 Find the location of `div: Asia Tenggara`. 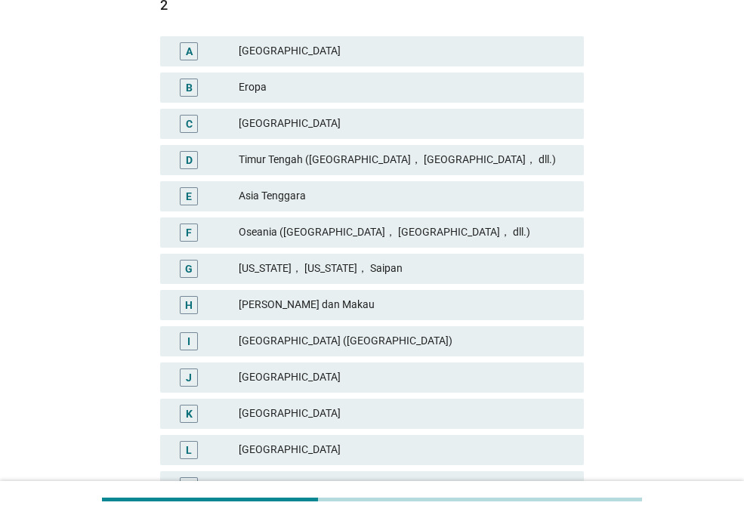

div: Asia Tenggara is located at coordinates (405, 196).